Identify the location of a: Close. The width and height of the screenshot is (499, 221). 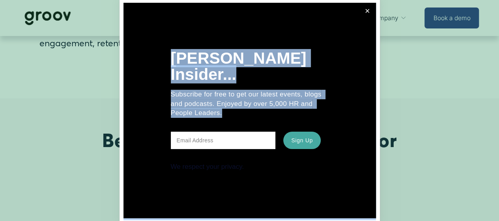
(367, 11).